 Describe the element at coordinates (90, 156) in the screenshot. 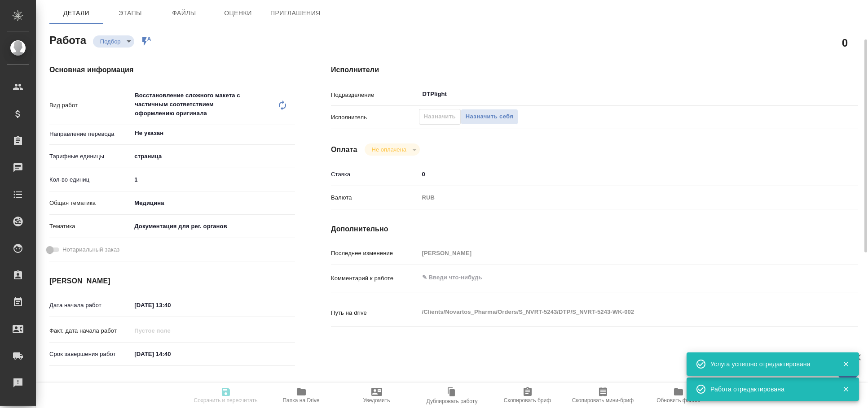

I see `p: Тарифные единицы` at that location.